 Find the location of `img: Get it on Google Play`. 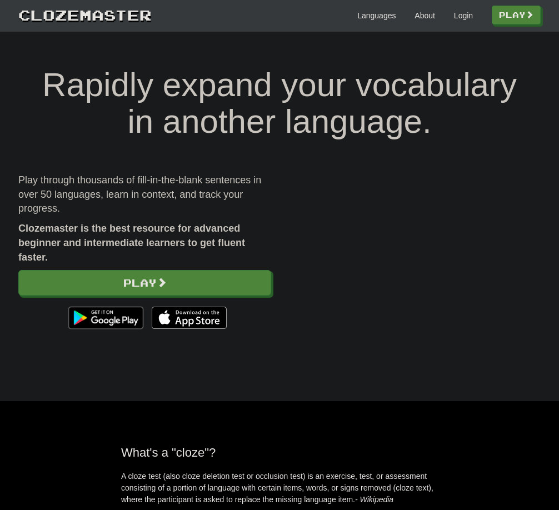

img: Get it on Google Play is located at coordinates (105, 318).